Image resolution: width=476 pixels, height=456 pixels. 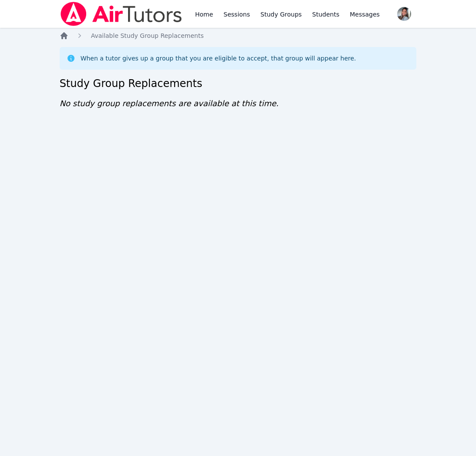 I want to click on img: Air Tutors, so click(x=121, y=14).